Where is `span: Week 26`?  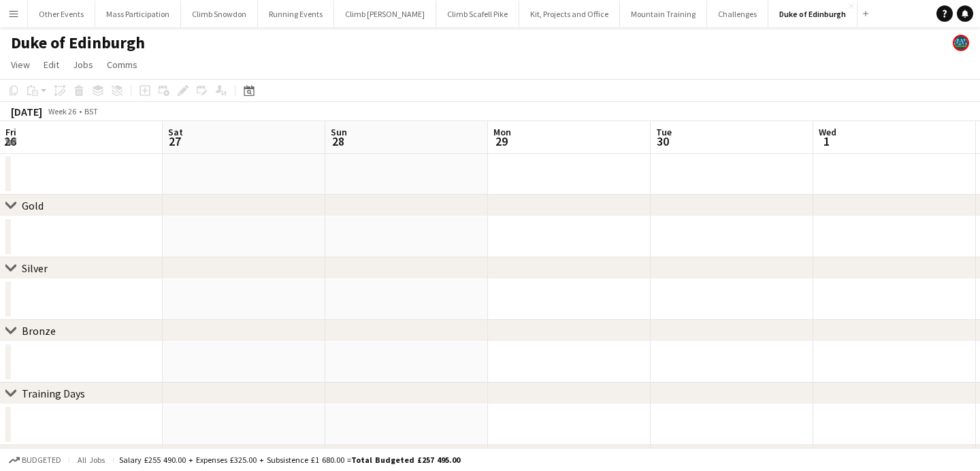
span: Week 26 is located at coordinates (62, 111).